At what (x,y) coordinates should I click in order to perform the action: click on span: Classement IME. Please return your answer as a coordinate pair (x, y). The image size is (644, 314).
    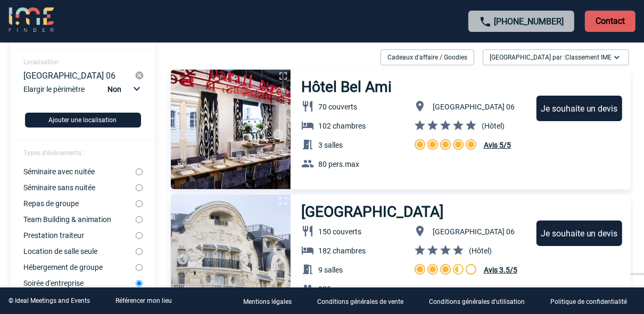
    Looking at the image, I should click on (588, 57).